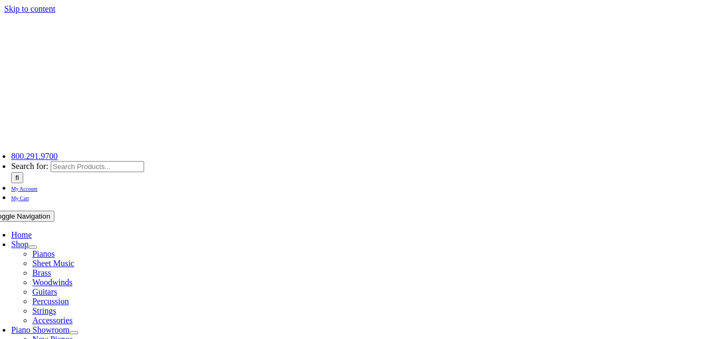  I want to click on a: Skip to content, so click(30, 8).